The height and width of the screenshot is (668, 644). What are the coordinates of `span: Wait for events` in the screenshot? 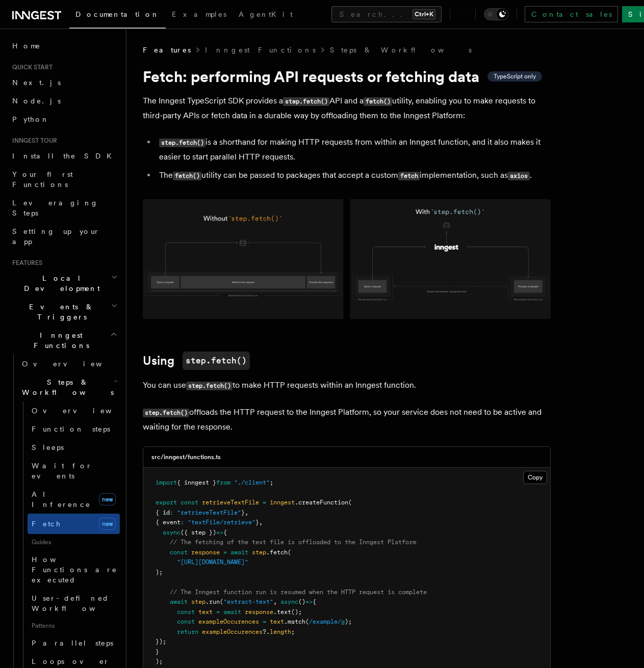 It's located at (62, 471).